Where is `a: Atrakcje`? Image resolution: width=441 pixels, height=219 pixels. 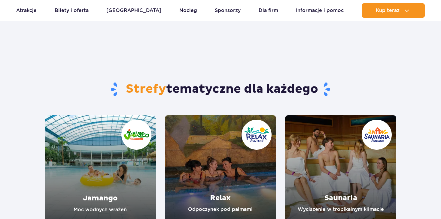 a: Atrakcje is located at coordinates (26, 11).